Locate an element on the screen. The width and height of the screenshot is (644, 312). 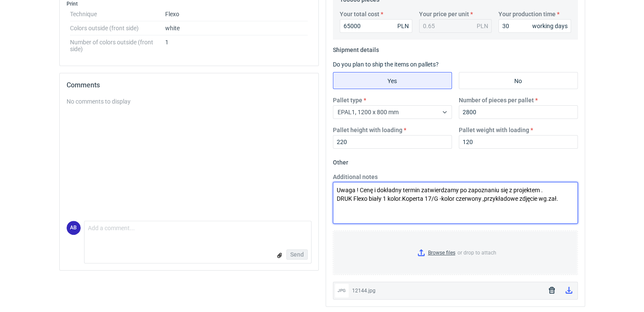
span: Send is located at coordinates (297, 254).